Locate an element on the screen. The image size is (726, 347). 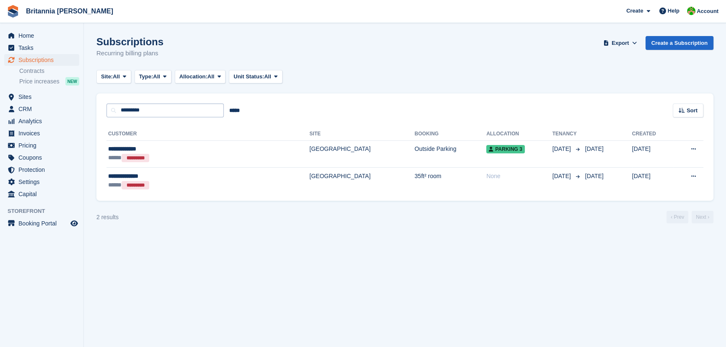
td: Outside Parking is located at coordinates (450, 154).